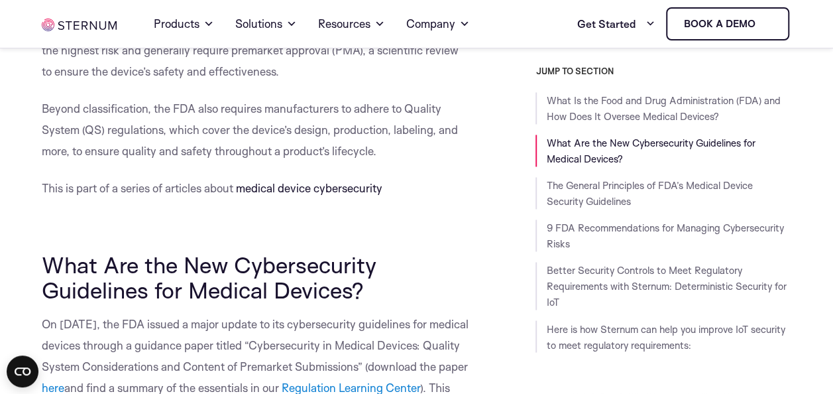  I want to click on a: Book a demo, so click(728, 24).